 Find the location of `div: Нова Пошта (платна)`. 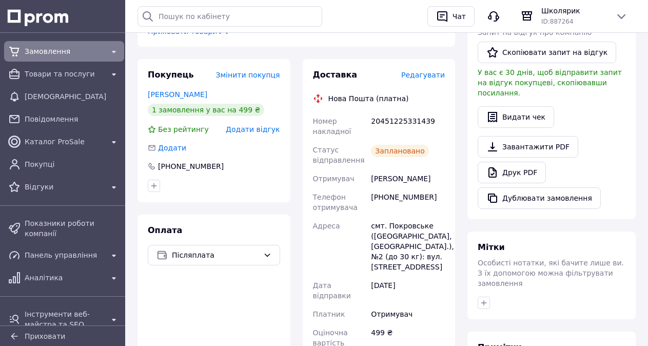

div: Нова Пошта (платна) is located at coordinates (368, 98).